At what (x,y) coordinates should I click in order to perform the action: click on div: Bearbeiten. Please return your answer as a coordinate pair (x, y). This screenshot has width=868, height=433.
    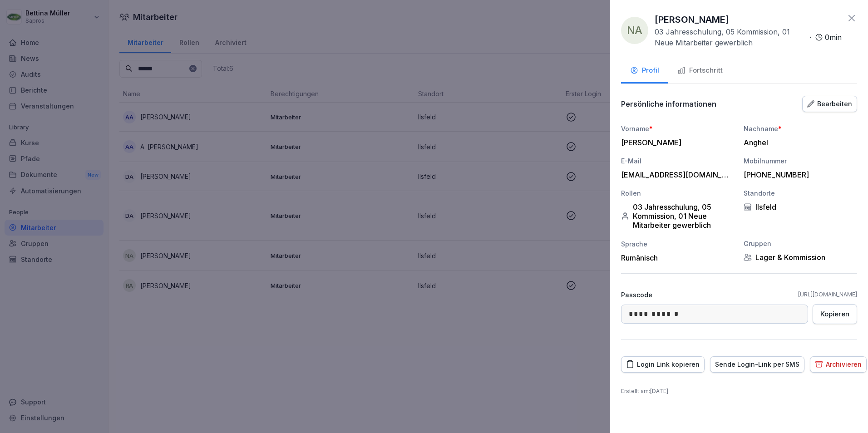
    Looking at the image, I should click on (829, 104).